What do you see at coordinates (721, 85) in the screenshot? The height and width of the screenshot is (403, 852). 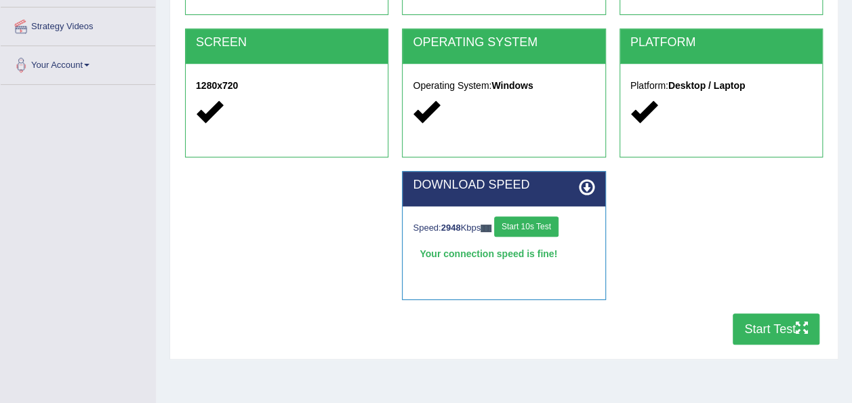 I see `h5: Platform:` at bounding box center [721, 85].